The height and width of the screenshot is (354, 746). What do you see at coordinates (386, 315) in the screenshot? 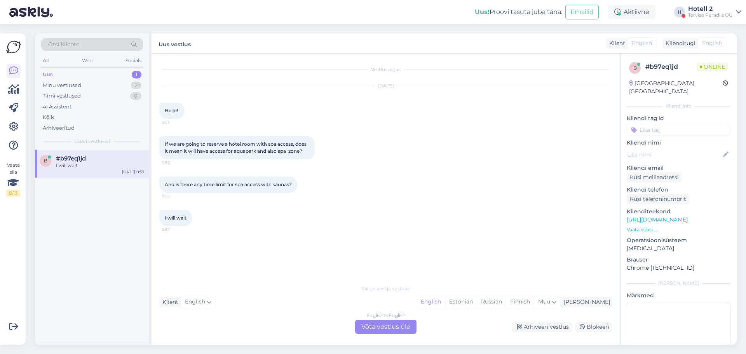
I see `div: English to English` at bounding box center [386, 315].